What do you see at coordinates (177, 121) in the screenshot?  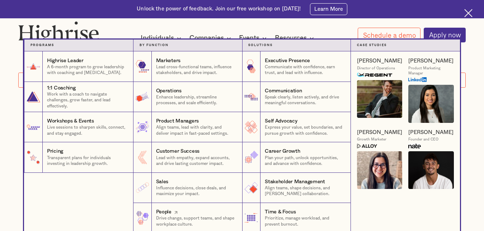 I see `div: Product Managers` at bounding box center [177, 121].